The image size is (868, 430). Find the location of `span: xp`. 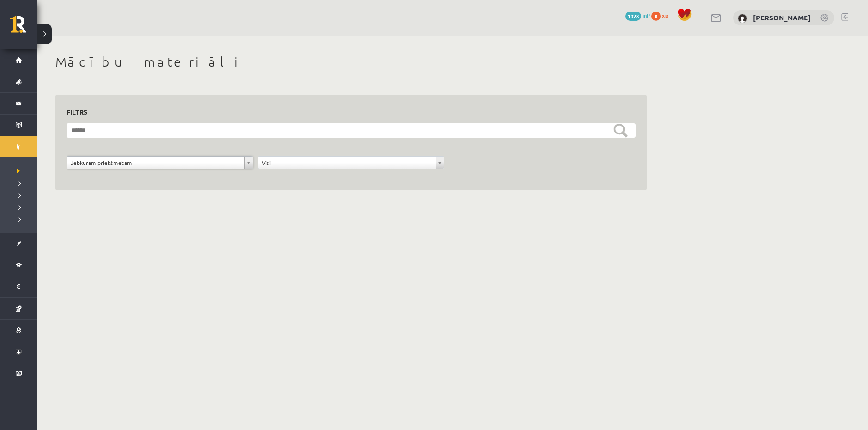

span: xp is located at coordinates (665, 15).